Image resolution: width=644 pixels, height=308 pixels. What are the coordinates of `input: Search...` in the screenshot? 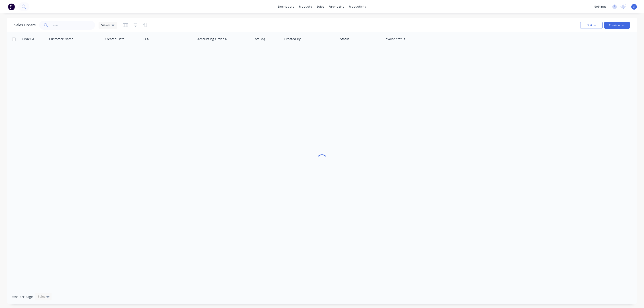 It's located at (73, 25).